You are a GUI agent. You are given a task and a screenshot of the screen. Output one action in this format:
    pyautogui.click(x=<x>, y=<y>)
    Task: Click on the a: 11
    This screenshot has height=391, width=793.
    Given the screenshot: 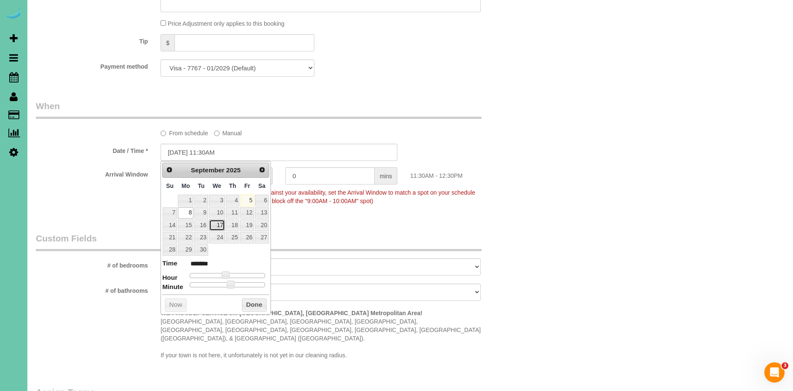 What is the action you would take?
    pyautogui.click(x=233, y=213)
    